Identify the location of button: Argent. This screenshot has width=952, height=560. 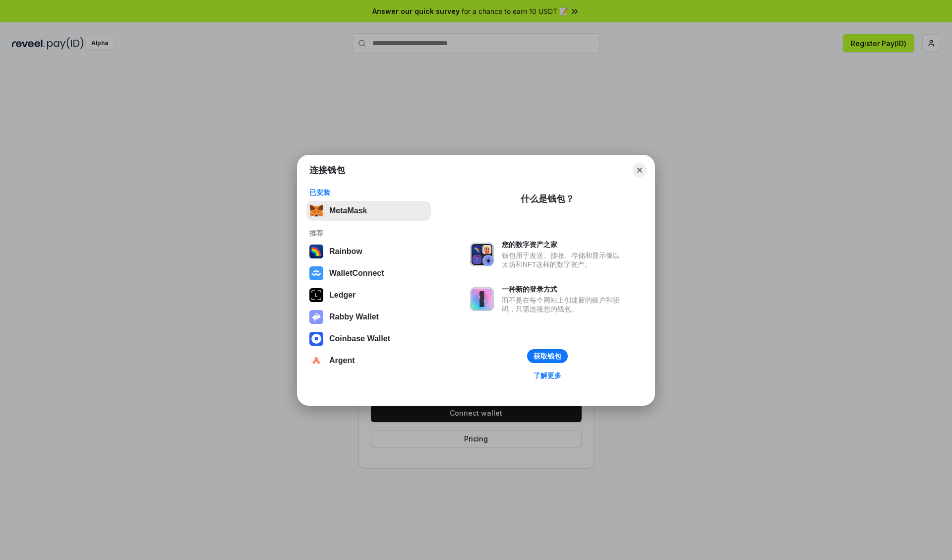
(369, 360).